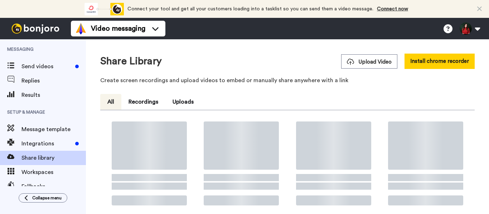 The image size is (489, 214). I want to click on button: Install chrome recorder, so click(440, 61).